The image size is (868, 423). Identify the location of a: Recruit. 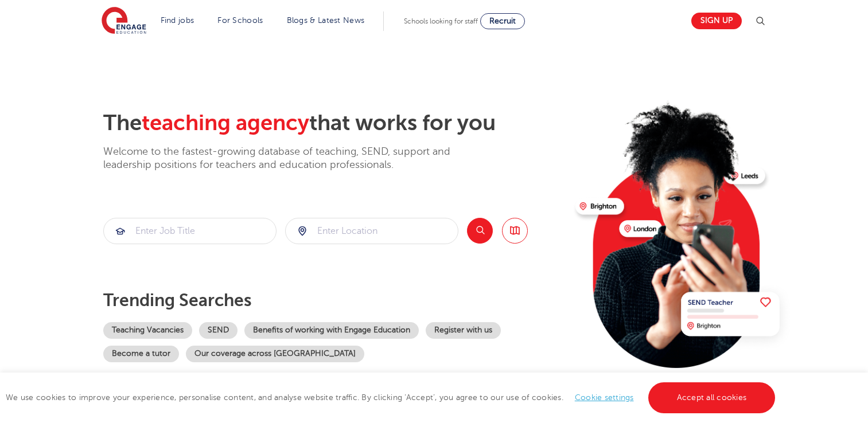
(503, 21).